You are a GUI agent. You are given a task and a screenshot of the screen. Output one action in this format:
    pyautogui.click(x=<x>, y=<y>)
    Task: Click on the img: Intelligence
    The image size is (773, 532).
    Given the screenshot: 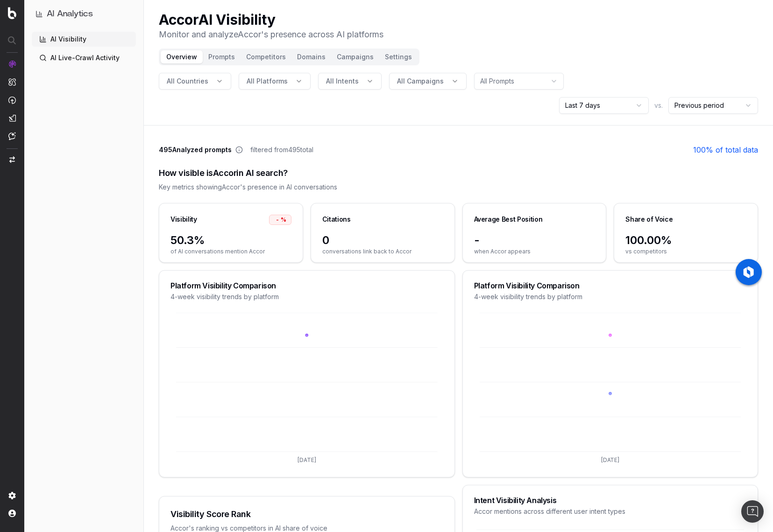 What is the action you would take?
    pyautogui.click(x=12, y=82)
    